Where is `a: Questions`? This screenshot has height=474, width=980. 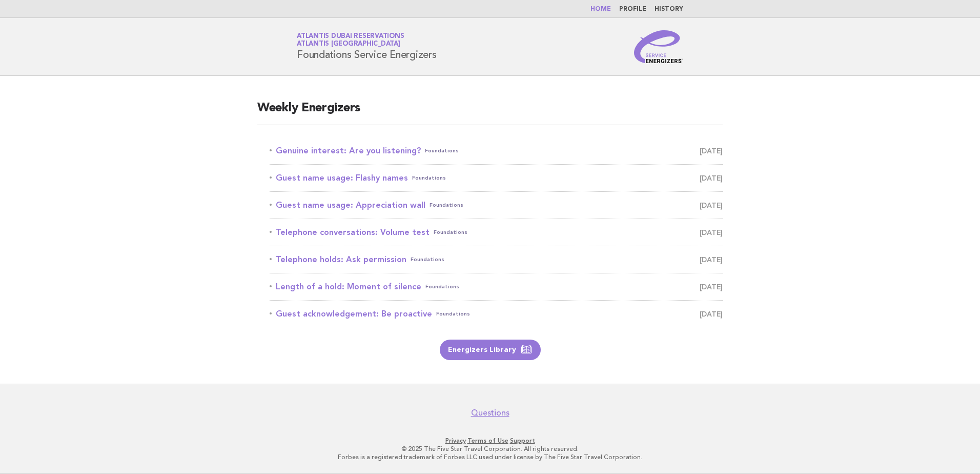
a: Questions is located at coordinates (490, 413).